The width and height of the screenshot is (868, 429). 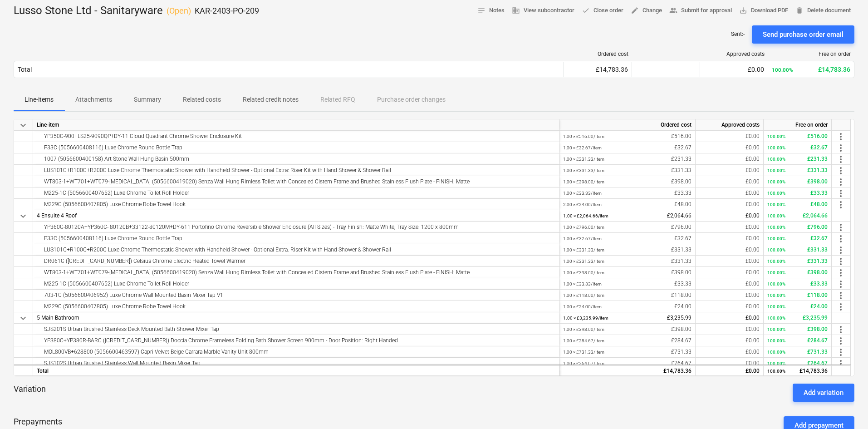 I want to click on div: Ordered cost, so click(x=628, y=125).